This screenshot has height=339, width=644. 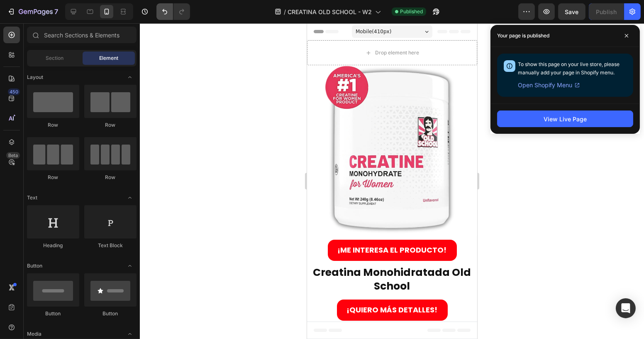 What do you see at coordinates (13, 155) in the screenshot?
I see `div: Beta` at bounding box center [13, 155].